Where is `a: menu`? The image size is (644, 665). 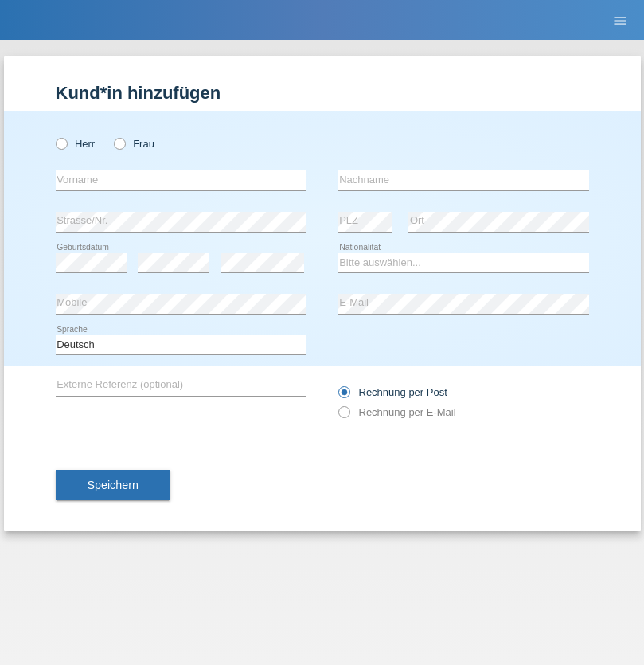 a: menu is located at coordinates (621, 20).